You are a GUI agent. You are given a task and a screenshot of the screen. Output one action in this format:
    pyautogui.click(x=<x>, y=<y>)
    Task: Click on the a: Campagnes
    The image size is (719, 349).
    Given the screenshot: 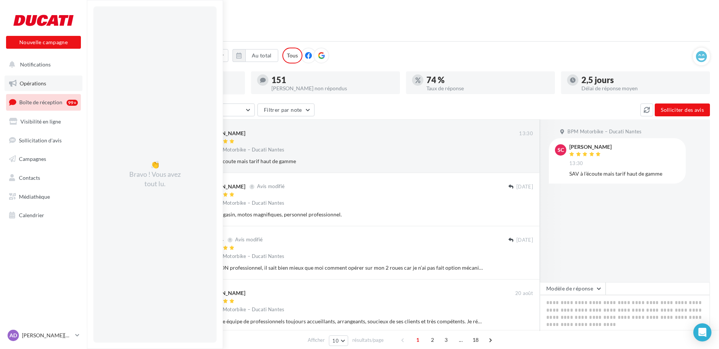 What is the action you would take?
    pyautogui.click(x=43, y=159)
    